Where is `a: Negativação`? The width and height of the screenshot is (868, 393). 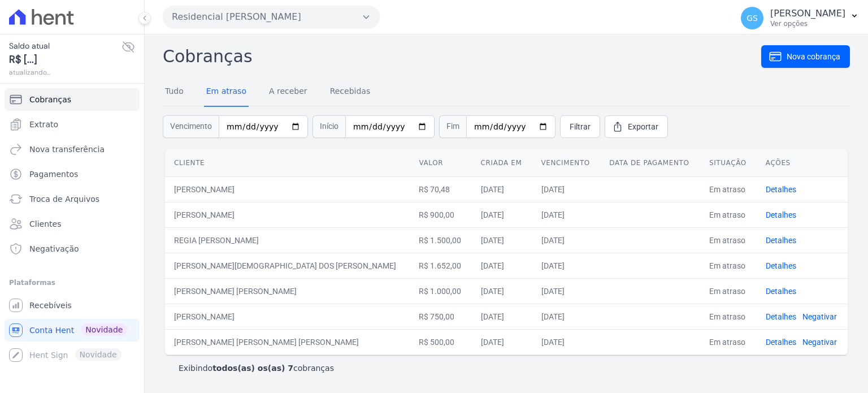
a: Negativação is located at coordinates (72, 249).